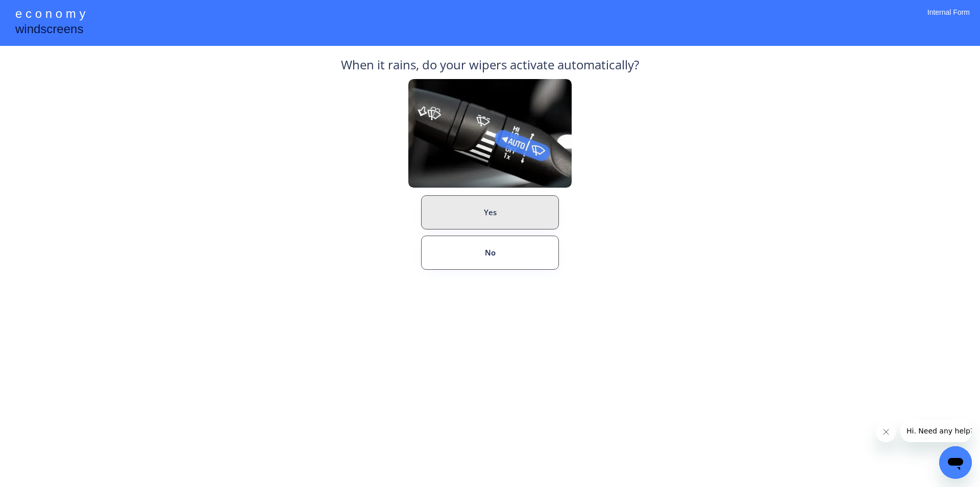  What do you see at coordinates (40, 11) in the screenshot?
I see `span: Hi. Need any help?` at bounding box center [40, 11].